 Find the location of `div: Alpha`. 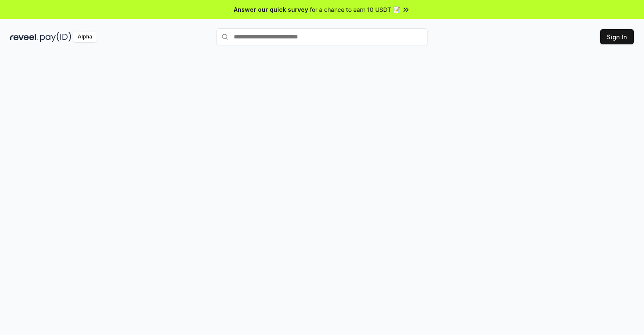

div: Alpha is located at coordinates (85, 37).